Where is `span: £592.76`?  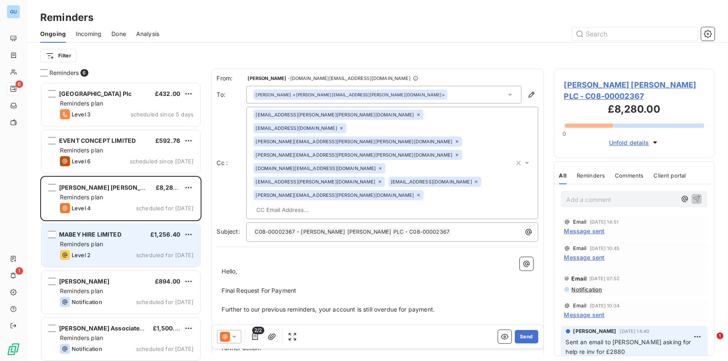
span: £592.76 is located at coordinates (168, 140).